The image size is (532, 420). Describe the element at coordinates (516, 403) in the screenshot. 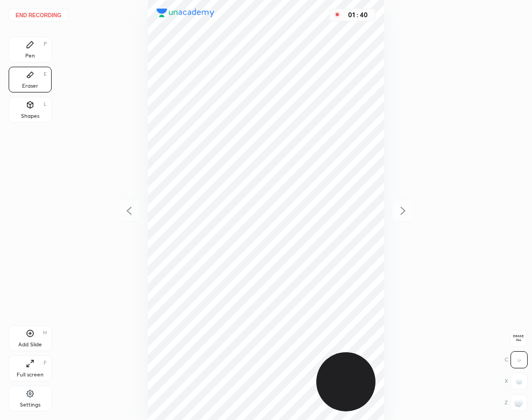

I see `div: Z` at that location.